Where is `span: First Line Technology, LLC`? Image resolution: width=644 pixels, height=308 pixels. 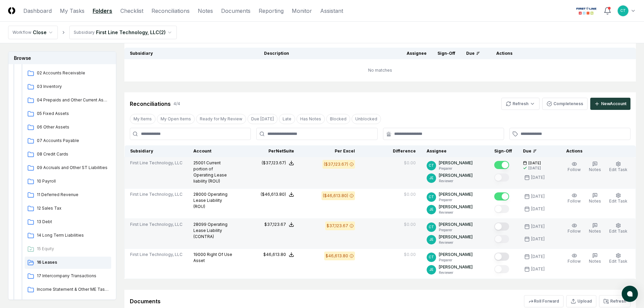 span: First Line Technology, LLC is located at coordinates (156, 225).